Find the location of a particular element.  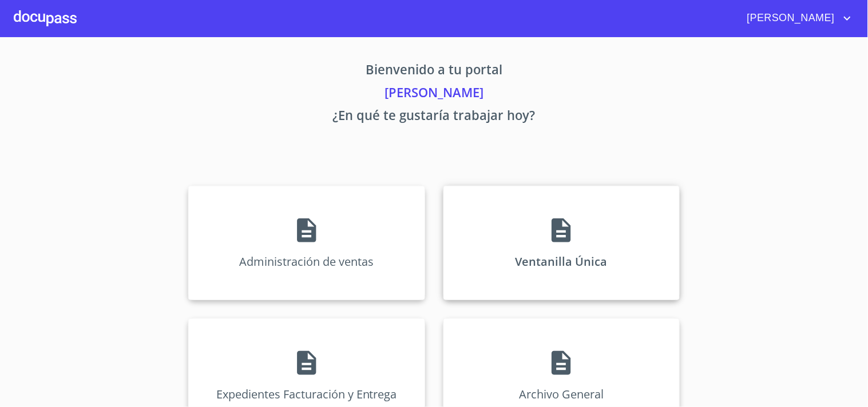

p: ¿En qué te gustaría trabajar hoy? is located at coordinates (434, 117).